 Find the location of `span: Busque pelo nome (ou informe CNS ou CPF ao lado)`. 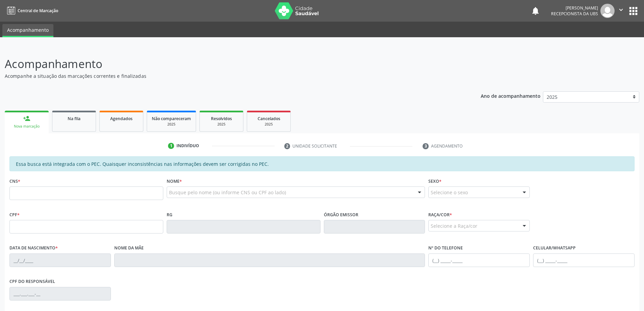

span: Busque pelo nome (ou informe CNS ou CPF ao lado) is located at coordinates (228, 192).